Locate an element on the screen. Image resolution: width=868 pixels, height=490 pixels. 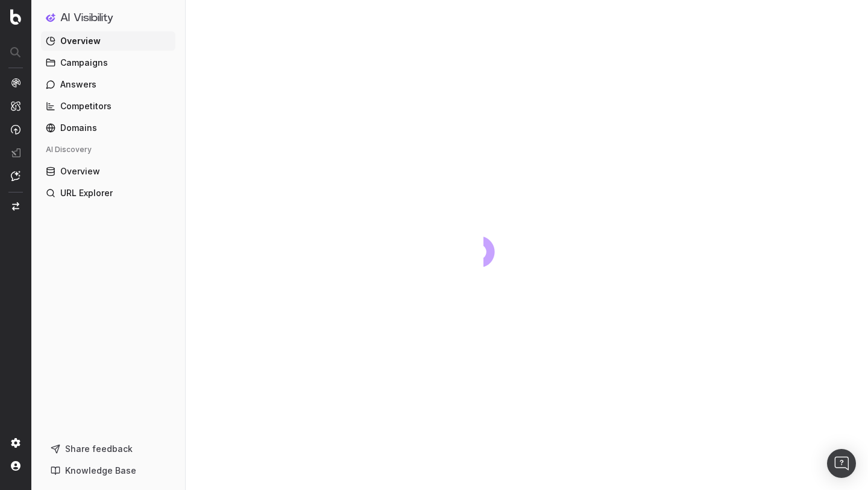
img: Assist is located at coordinates (16, 176).